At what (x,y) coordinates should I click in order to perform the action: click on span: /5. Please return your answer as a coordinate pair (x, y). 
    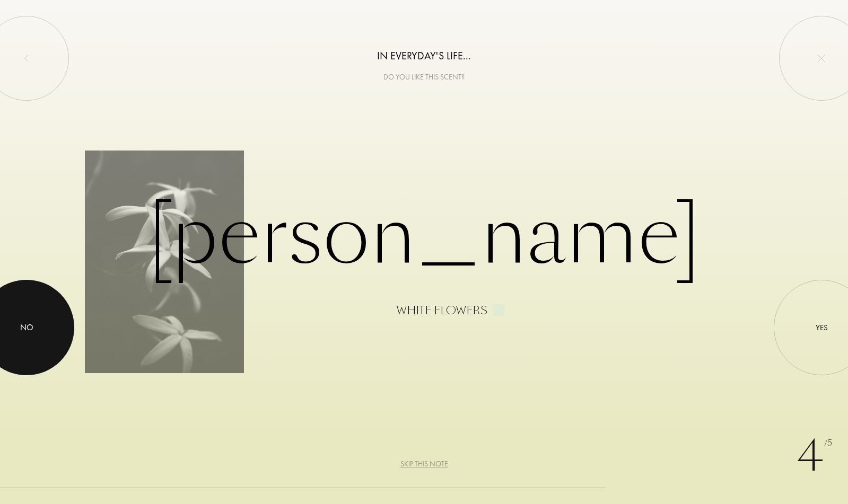
    Looking at the image, I should click on (828, 443).